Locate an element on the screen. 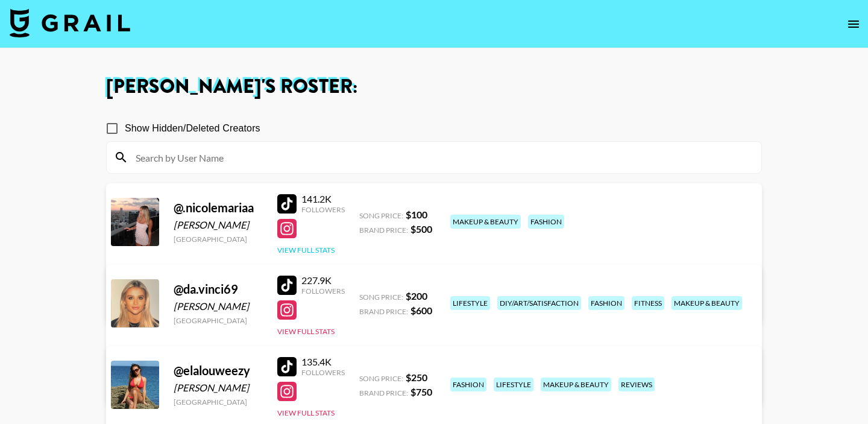 This screenshot has height=424, width=868. div: @ da.vinci69 is located at coordinates (218, 289).